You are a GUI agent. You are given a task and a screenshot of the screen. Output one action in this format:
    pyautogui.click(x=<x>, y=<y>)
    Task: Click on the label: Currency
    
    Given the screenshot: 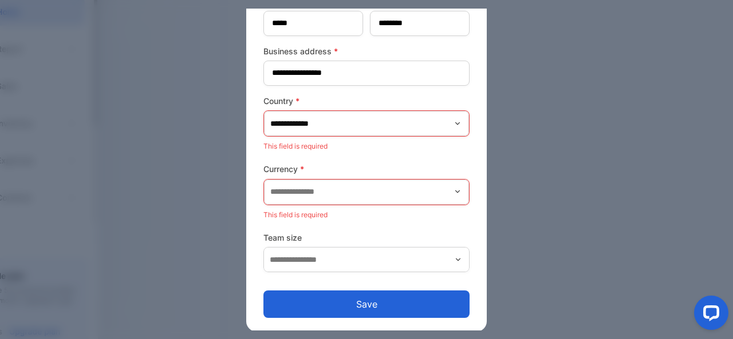 What is the action you would take?
    pyautogui.click(x=366, y=169)
    